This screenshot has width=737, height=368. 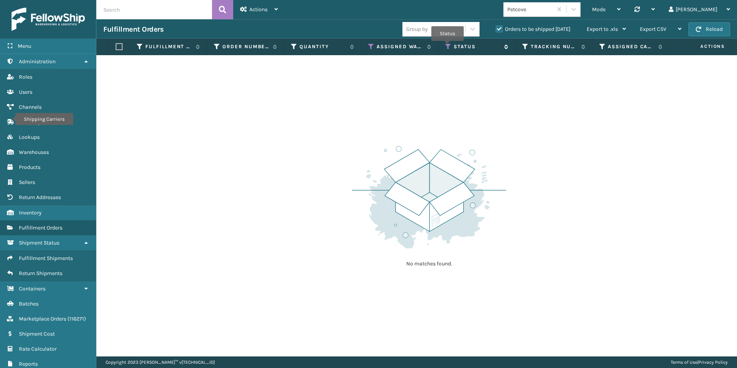 What do you see at coordinates (631, 47) in the screenshot?
I see `label: Assigned Carrier Service` at bounding box center [631, 47].